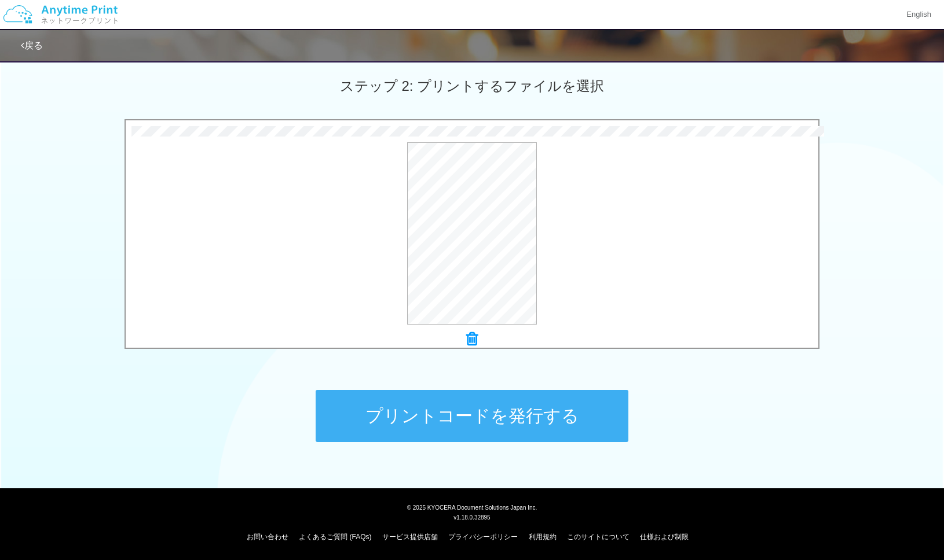 This screenshot has height=560, width=944. What do you see at coordinates (32, 45) in the screenshot?
I see `a: 戻る` at bounding box center [32, 45].